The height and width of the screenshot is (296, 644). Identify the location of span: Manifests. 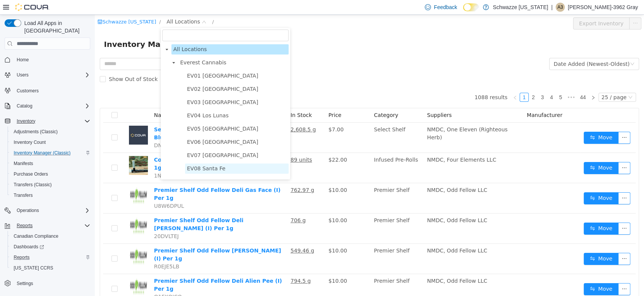
(23, 164).